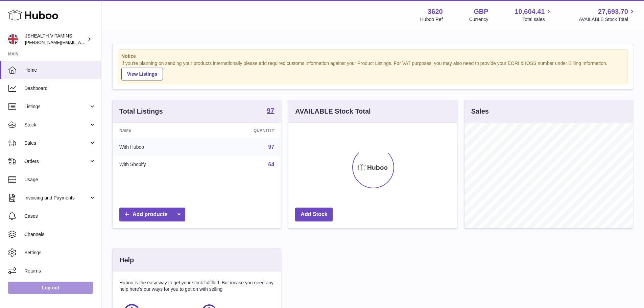 This screenshot has width=644, height=308. What do you see at coordinates (60, 88) in the screenshot?
I see `span: Dashboard` at bounding box center [60, 88].